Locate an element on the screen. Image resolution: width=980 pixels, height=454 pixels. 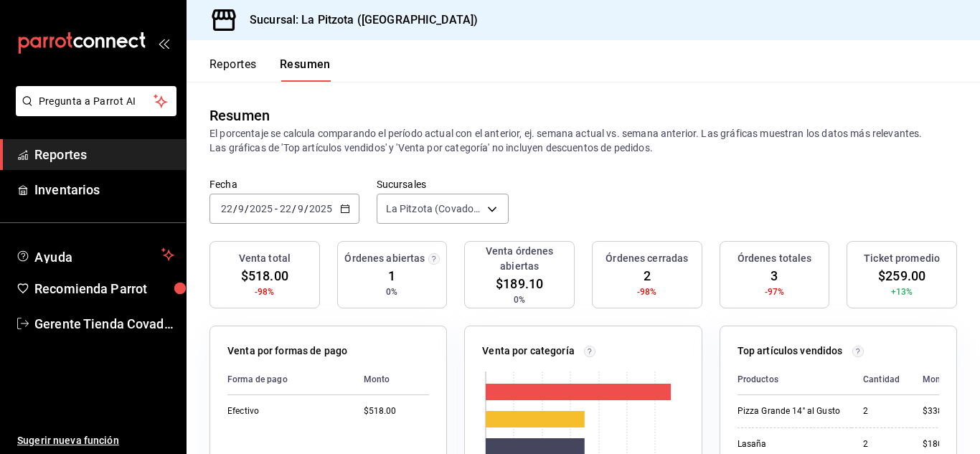
span: $259.00 is located at coordinates (901, 275).